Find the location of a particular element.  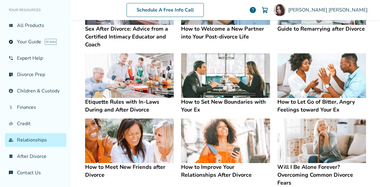

img: How to Improve Your Relationships After Divorce is located at coordinates (225, 141).